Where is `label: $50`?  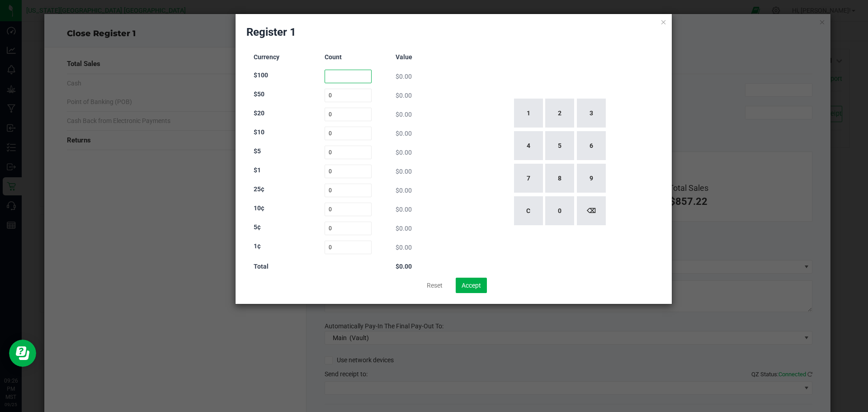 label: $50 is located at coordinates (259, 94).